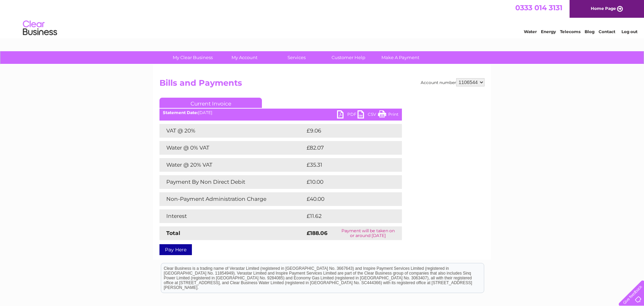  Describe the element at coordinates (548, 31) in the screenshot. I see `a: Energy` at that location.